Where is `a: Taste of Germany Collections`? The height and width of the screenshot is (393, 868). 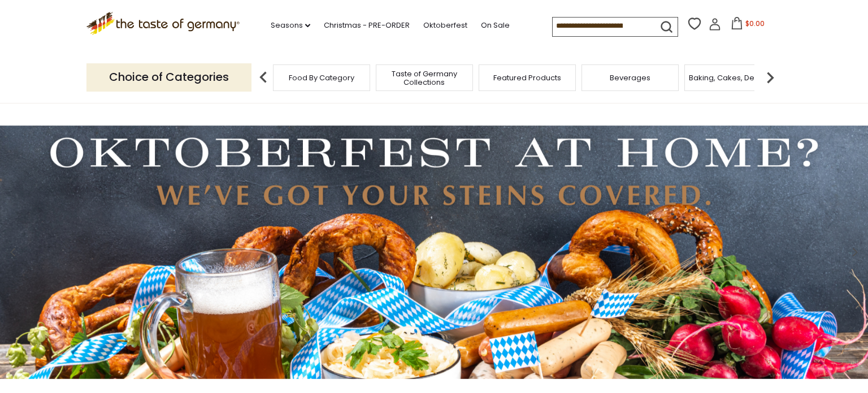 a: Taste of Germany Collections is located at coordinates (424, 78).